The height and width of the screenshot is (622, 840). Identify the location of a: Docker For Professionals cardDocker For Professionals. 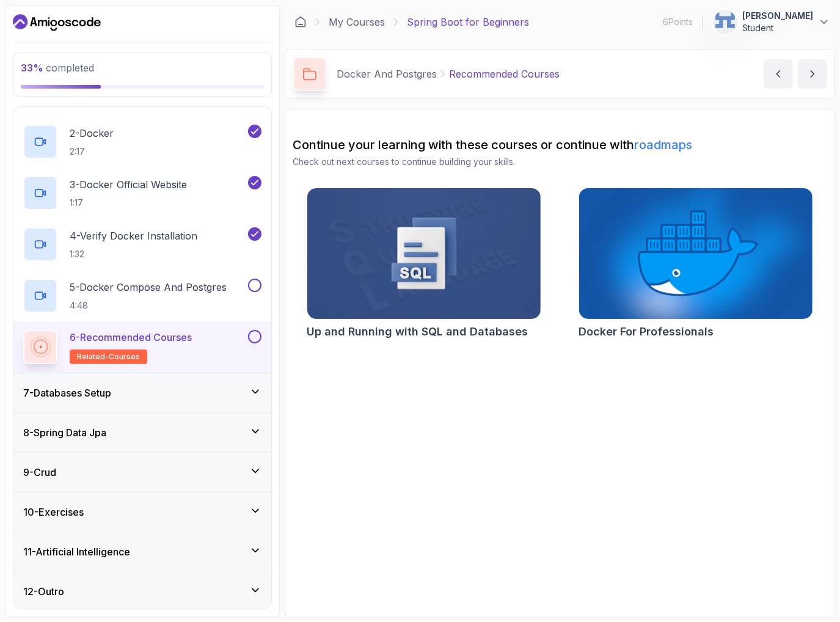
(696, 264).